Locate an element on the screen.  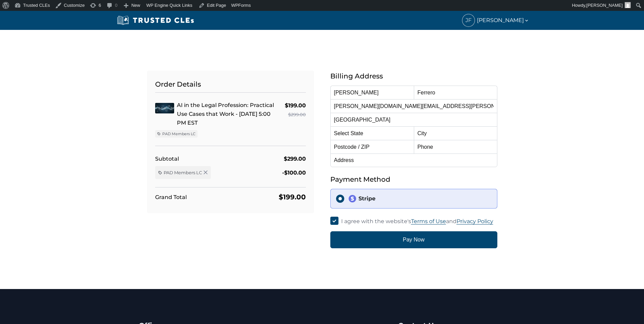
button: Pay Now is located at coordinates (414, 240).